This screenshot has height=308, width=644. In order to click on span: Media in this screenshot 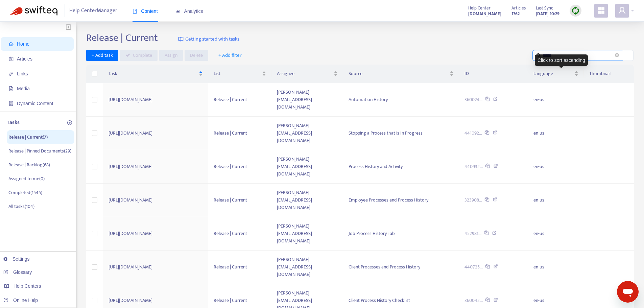, I will do `click(24, 88)`.